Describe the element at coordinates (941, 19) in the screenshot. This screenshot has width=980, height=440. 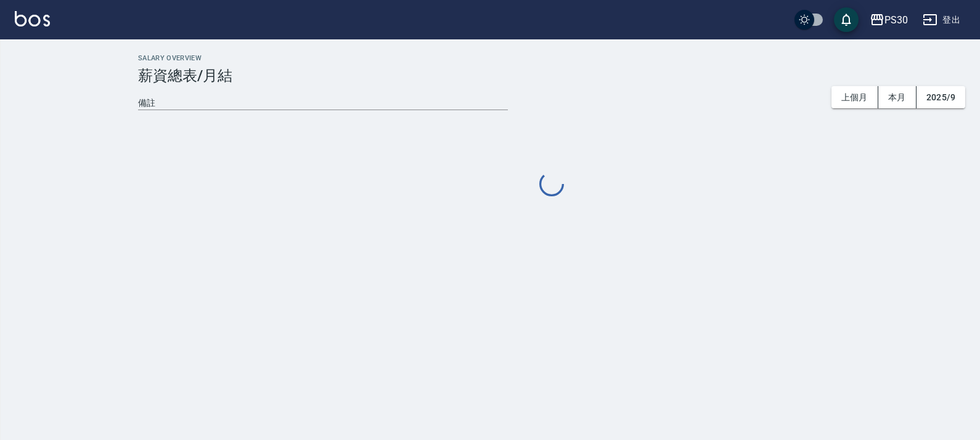
I see `button: 登出` at that location.